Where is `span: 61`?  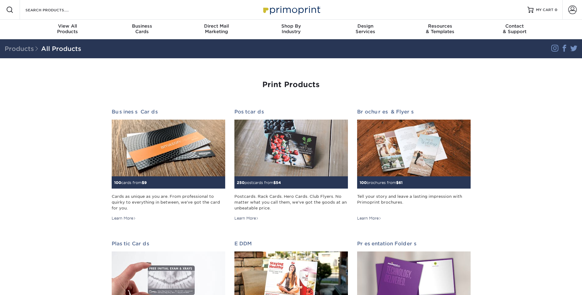
span: 61 is located at coordinates (400, 182).